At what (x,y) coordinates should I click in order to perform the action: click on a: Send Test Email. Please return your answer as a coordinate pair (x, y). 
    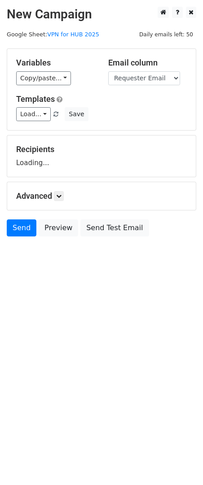
    Looking at the image, I should click on (114, 228).